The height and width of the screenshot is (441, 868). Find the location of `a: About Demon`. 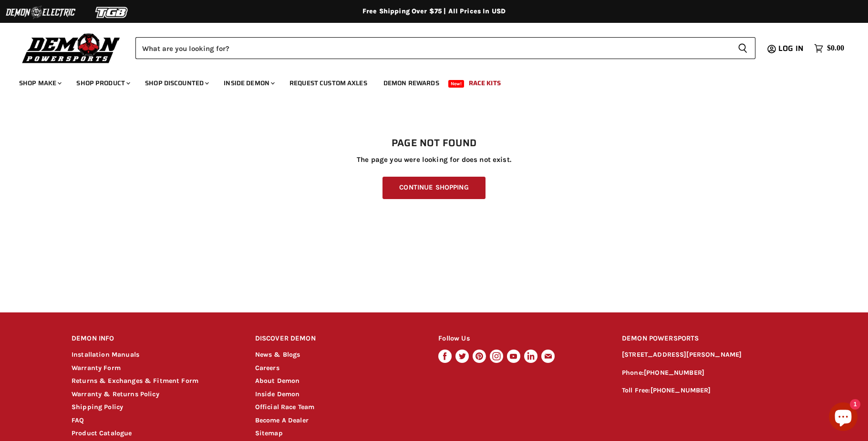

a: About Demon is located at coordinates (278, 381).